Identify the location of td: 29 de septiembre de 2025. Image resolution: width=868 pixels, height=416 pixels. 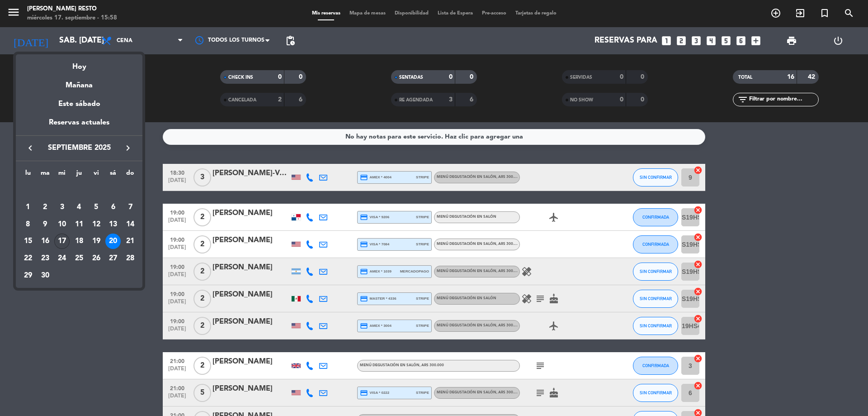
(28, 276).